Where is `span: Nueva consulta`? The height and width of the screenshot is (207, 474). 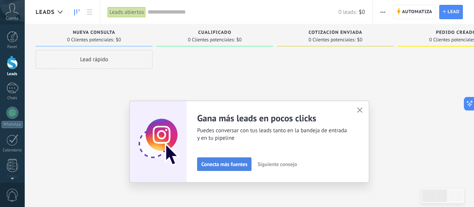 span: Nueva consulta is located at coordinates (94, 33).